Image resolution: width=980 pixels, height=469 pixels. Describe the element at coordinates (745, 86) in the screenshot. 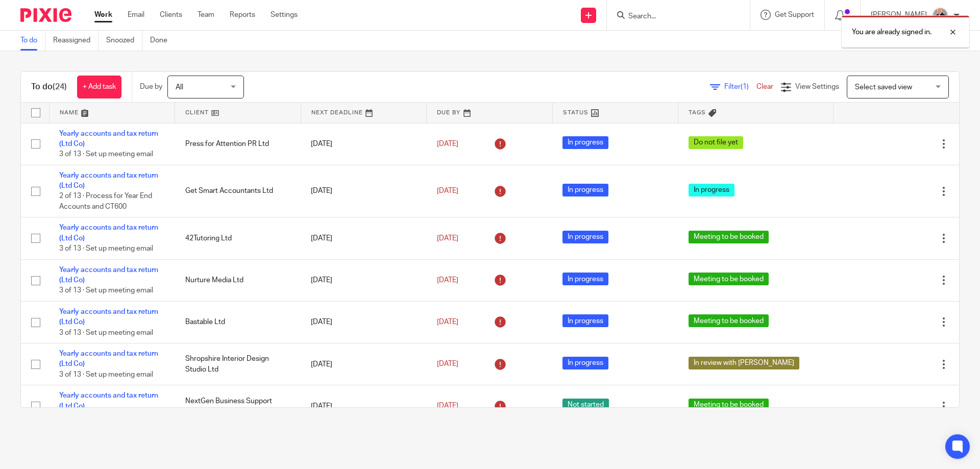

I see `span: (1)` at that location.